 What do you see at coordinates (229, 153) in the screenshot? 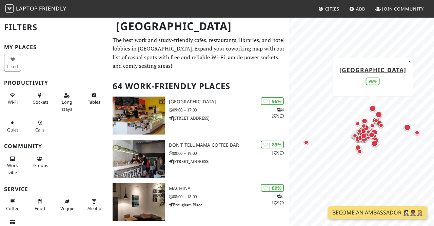
I see `p: 08:00 – 19:00` at bounding box center [229, 153].